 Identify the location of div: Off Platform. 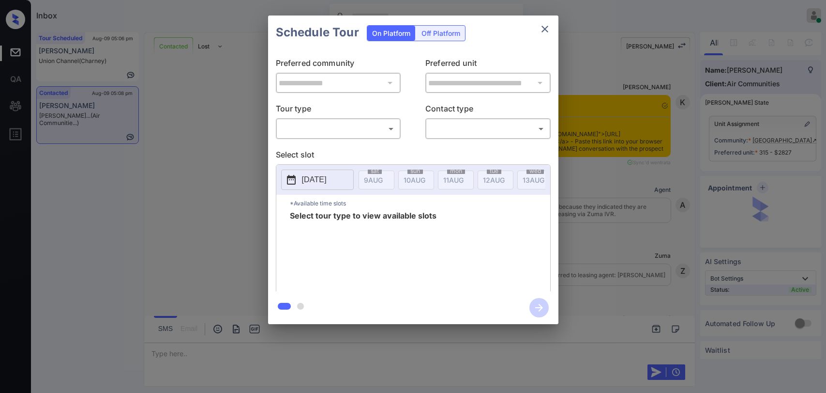
(441, 33).